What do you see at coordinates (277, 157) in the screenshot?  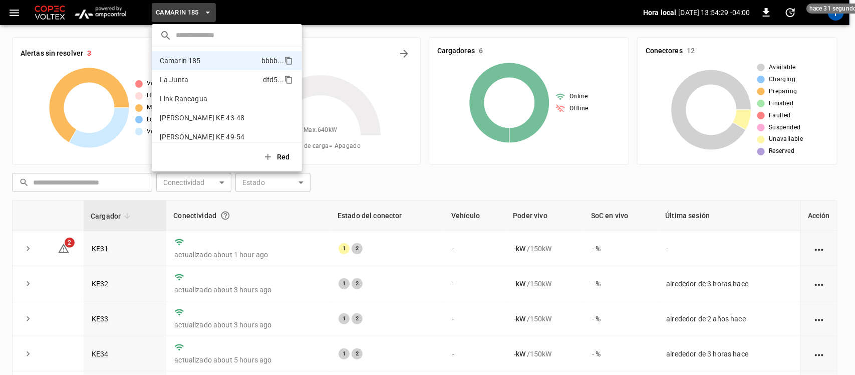 I see `button: Red` at bounding box center [277, 157].